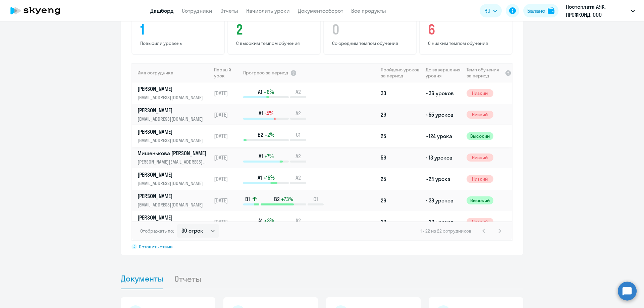  What do you see at coordinates (275, 43) in the screenshot?
I see `p: С высоким темпом обучения` at bounding box center [275, 43].